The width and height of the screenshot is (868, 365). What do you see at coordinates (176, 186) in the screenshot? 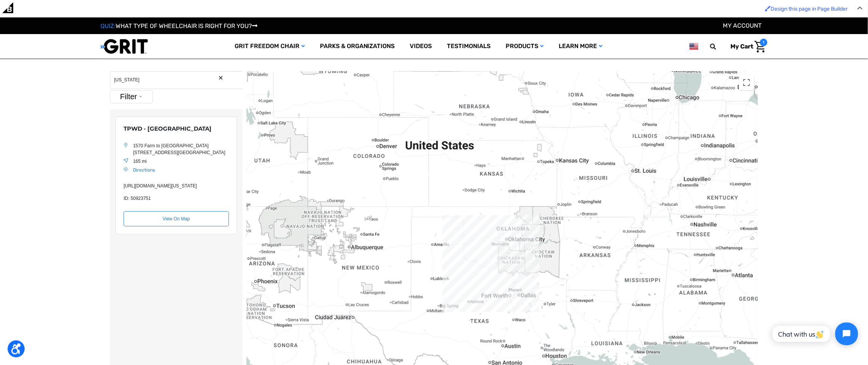
I see `div: Location Description` at bounding box center [176, 186].